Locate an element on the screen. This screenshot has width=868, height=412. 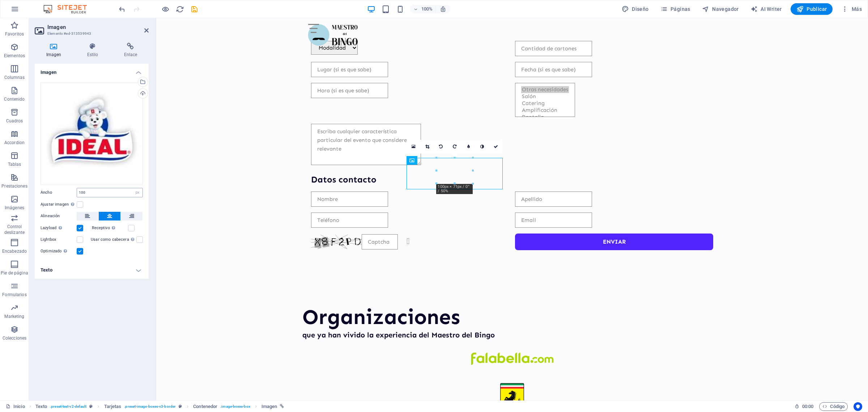
p: Cuadros is located at coordinates (14, 121).